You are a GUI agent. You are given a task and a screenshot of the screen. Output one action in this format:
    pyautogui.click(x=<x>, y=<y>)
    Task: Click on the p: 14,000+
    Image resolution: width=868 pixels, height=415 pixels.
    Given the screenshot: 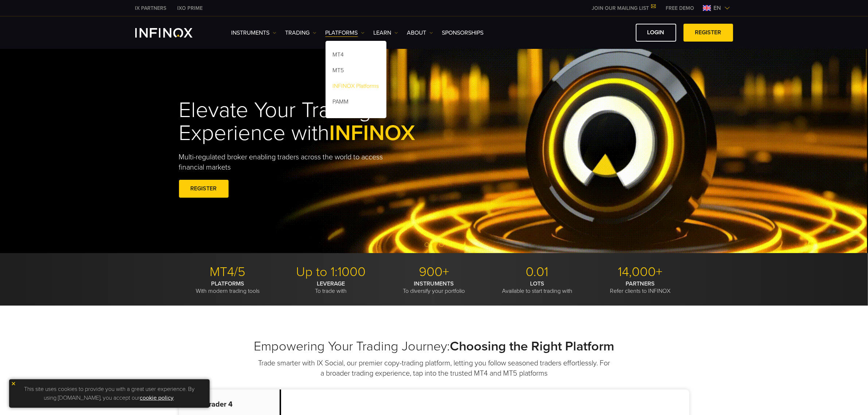 What is the action you would take?
    pyautogui.click(x=641, y=272)
    